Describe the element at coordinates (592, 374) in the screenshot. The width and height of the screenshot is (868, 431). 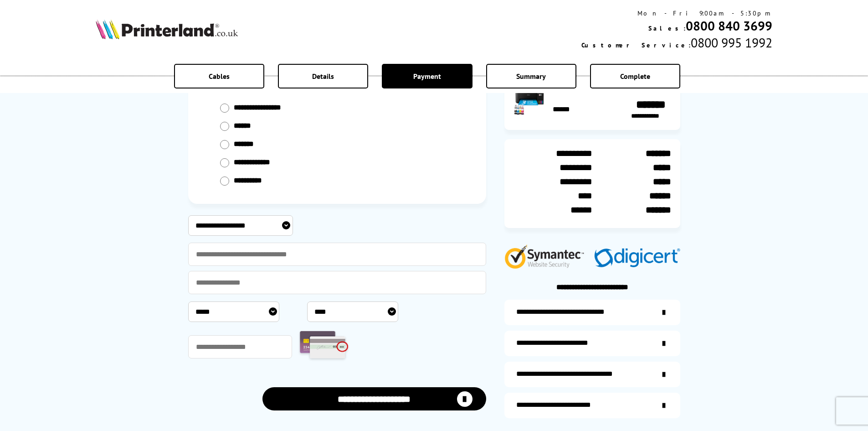
I see `a: additional-cables` at that location.